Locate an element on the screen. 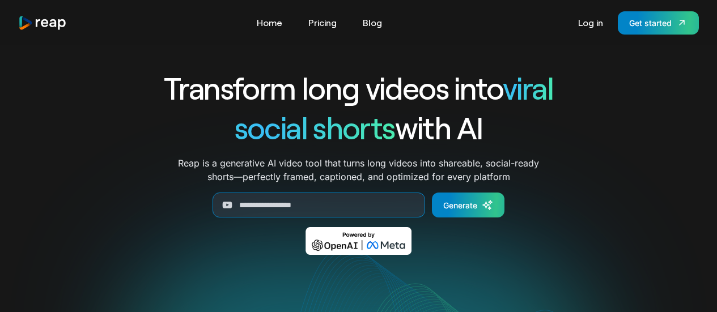 Image resolution: width=717 pixels, height=312 pixels. div: Get started is located at coordinates (650, 23).